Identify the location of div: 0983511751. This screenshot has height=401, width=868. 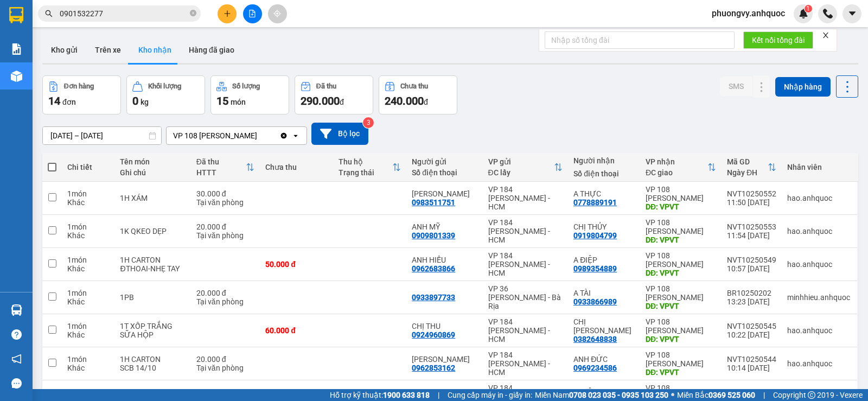
(433, 202).